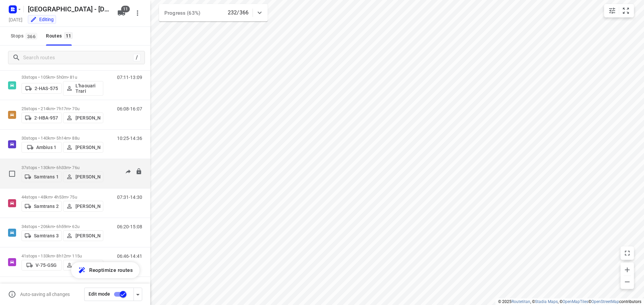 This screenshot has height=305, width=644. What do you see at coordinates (78, 58) in the screenshot?
I see `input: Search routes` at bounding box center [78, 58].